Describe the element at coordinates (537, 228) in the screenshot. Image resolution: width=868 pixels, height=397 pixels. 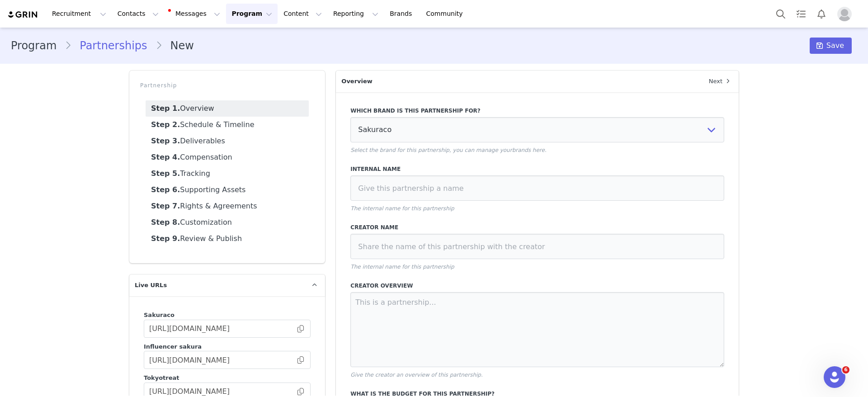
I see `label: Creator Name` at that location.